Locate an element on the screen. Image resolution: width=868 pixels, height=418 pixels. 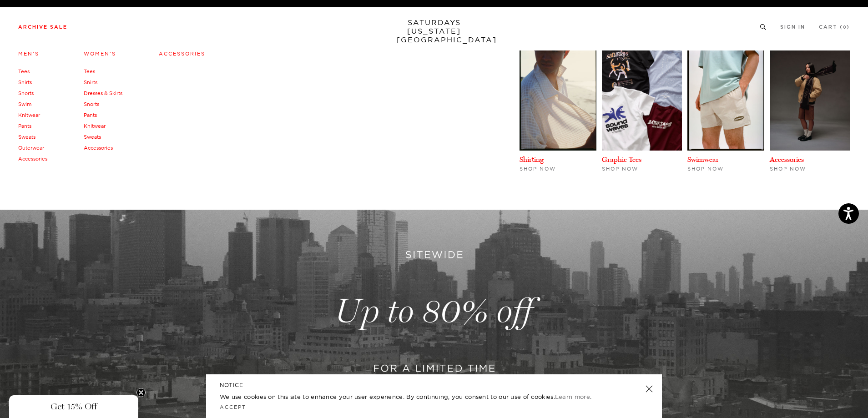
a: Men's is located at coordinates (28, 54).